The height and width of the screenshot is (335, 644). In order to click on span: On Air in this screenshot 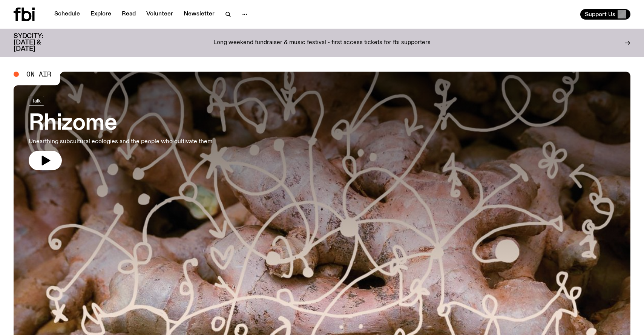, I will do `click(39, 74)`.